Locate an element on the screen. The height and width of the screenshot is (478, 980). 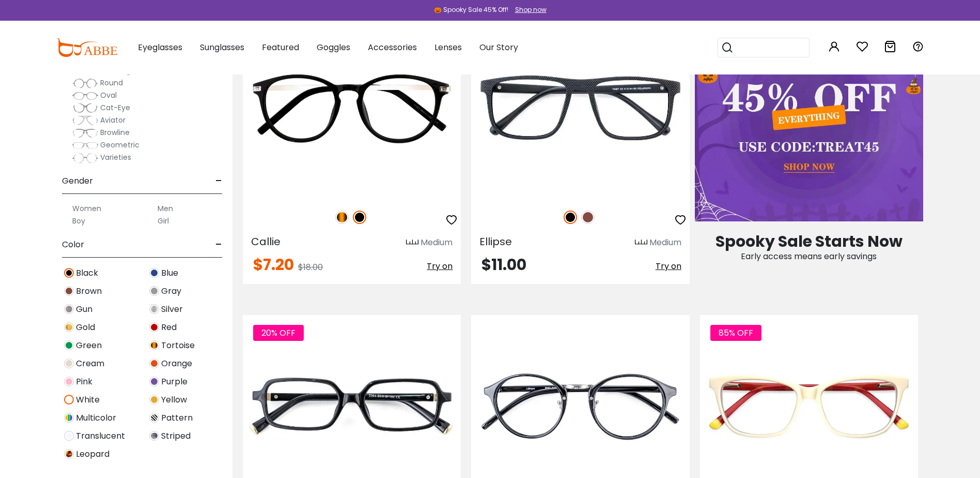
a: Black Ellipse - TR ,Universal Bridge Fit is located at coordinates (580, 108).